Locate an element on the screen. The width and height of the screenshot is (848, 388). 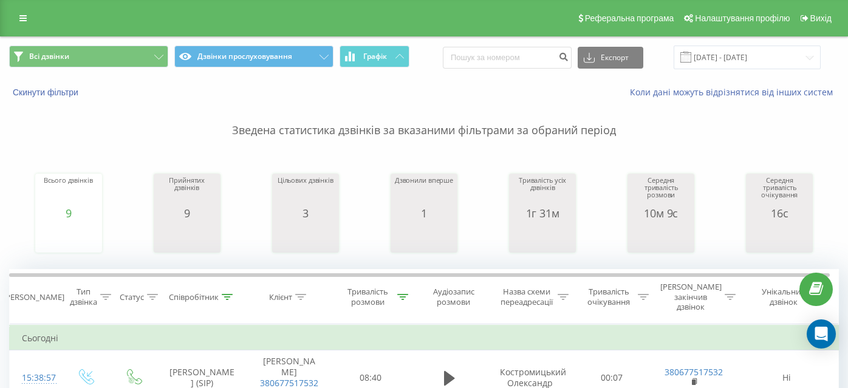
div: 1 is located at coordinates (424, 213).